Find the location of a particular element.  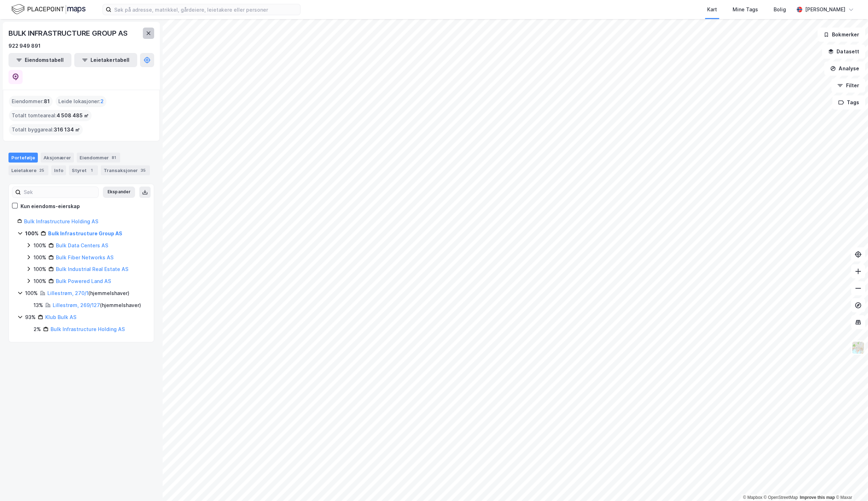

div: Totalt byggareal : is located at coordinates (46, 130).